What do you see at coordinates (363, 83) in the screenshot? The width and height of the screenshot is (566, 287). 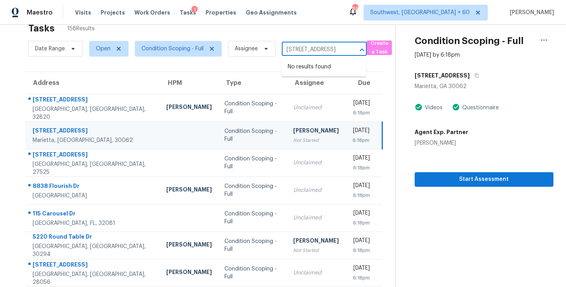 I see `th: Due` at bounding box center [363, 83].